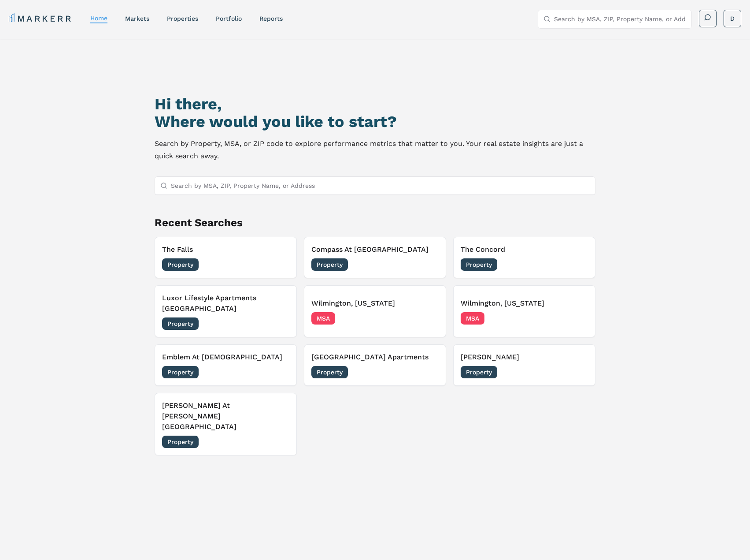 This screenshot has width=750, height=560. Describe the element at coordinates (99, 18) in the screenshot. I see `a: home` at that location.